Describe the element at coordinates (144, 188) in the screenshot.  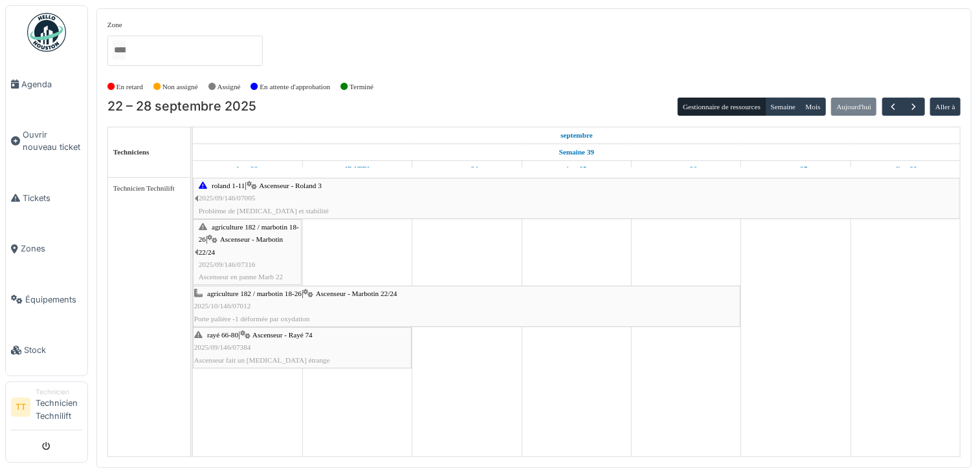
I see `span: Technicien Technilift` at that location.